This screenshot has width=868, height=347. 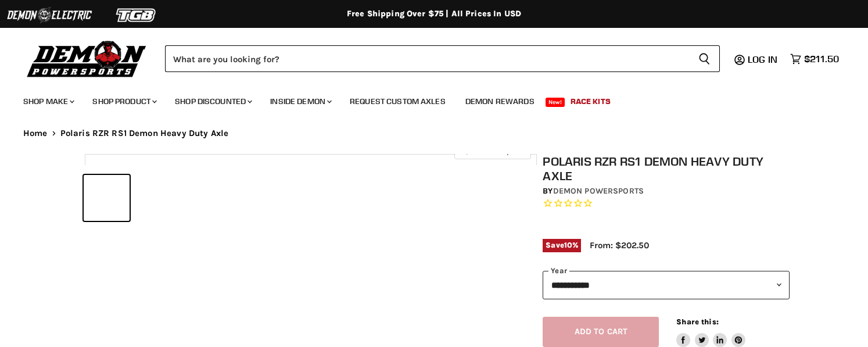 I want to click on a: Shop Product, so click(x=124, y=101).